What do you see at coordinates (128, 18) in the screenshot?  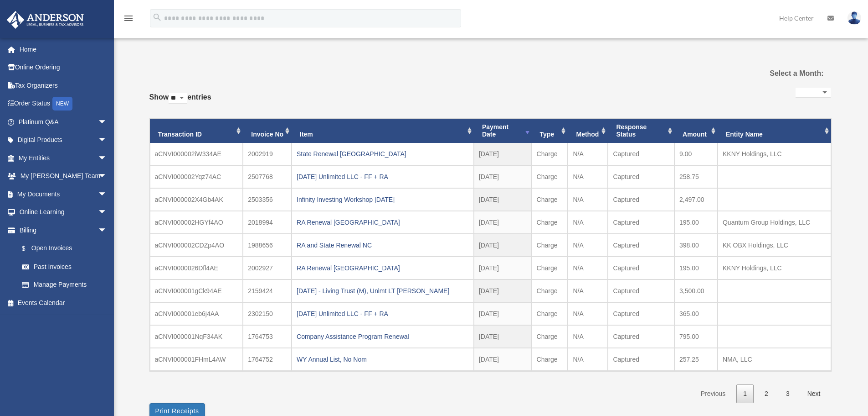 I see `i: menu` at bounding box center [128, 18].